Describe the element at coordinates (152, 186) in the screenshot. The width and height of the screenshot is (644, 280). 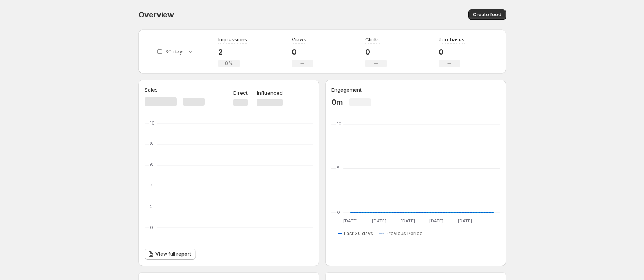
I see `text: 4` at that location.